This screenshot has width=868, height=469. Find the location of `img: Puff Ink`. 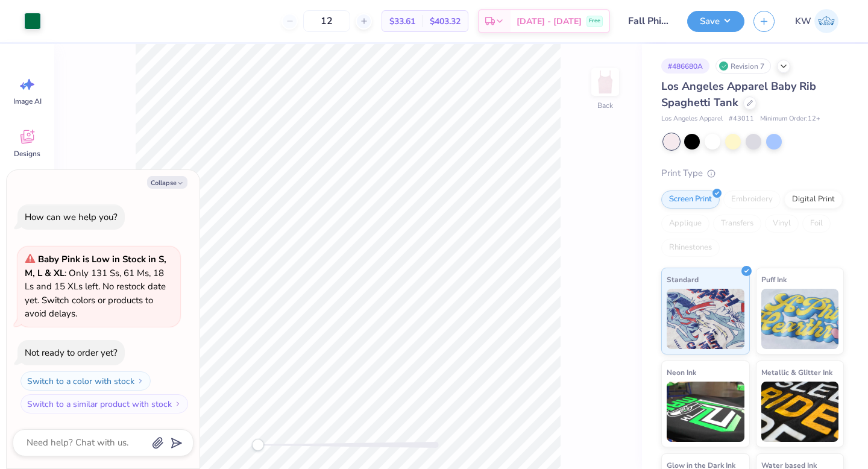

img: Puff Ink is located at coordinates (800, 320).